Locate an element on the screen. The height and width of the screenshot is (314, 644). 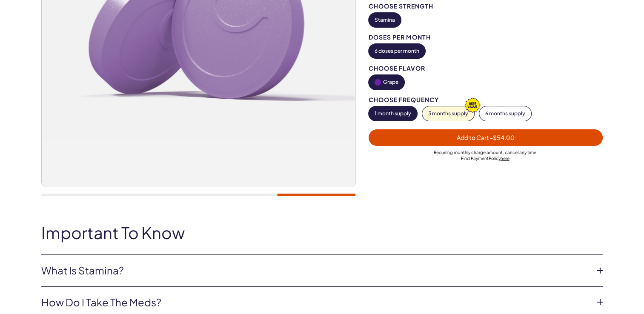
a: here is located at coordinates (505, 159).